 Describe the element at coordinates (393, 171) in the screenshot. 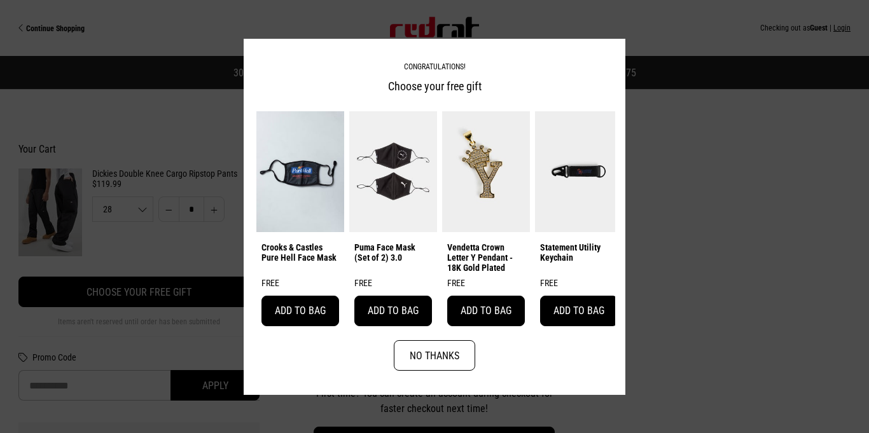

I see `img: Puma Face Mask (Set of 2) 3.0` at that location.